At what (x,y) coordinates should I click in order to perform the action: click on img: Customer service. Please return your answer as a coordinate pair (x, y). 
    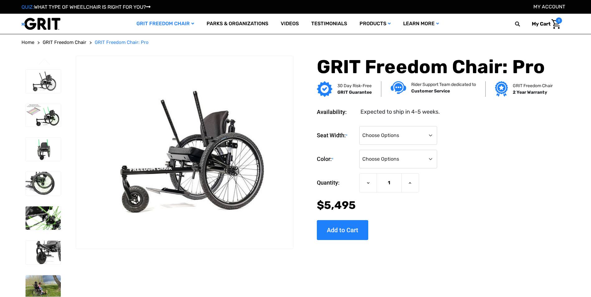
    Looking at the image, I should click on (398, 87).